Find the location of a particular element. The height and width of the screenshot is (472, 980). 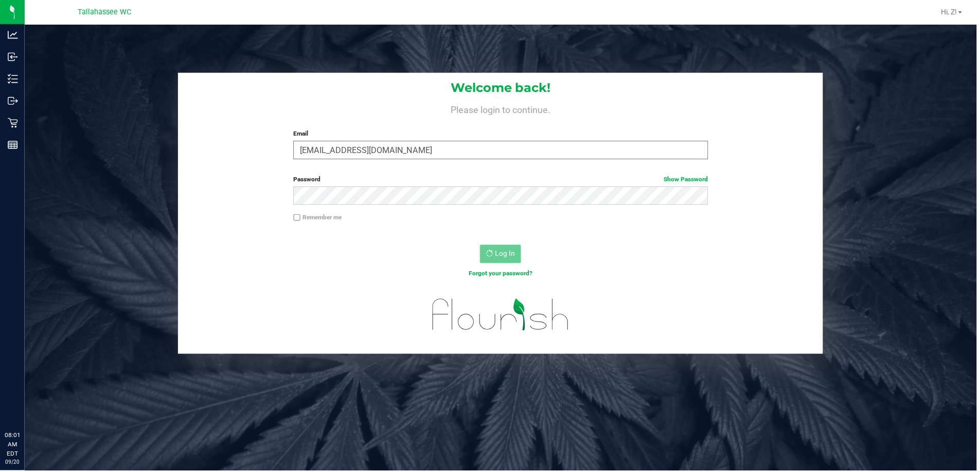

input: Remember me is located at coordinates (298, 219).